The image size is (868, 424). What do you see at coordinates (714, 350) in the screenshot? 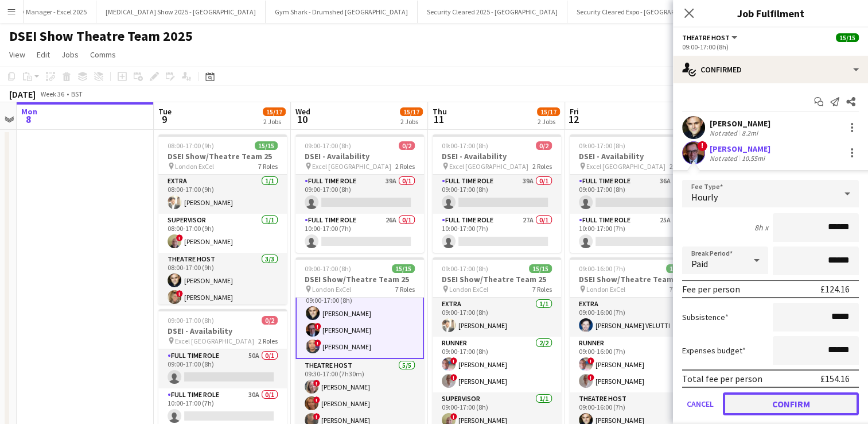
I see `label: Expenses budget` at bounding box center [714, 350].